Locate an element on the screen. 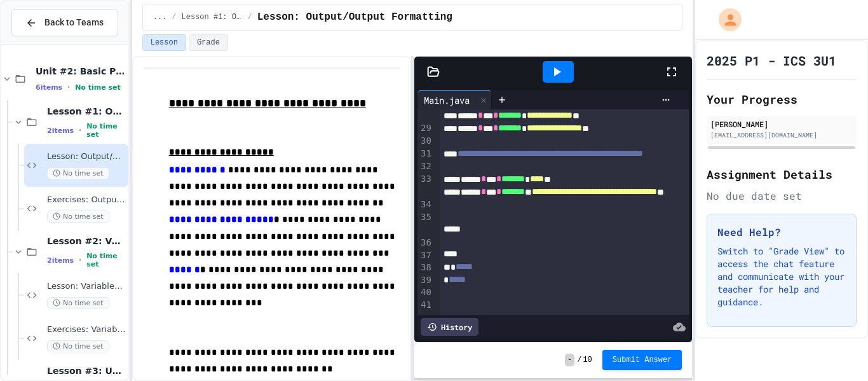  div: My Account is located at coordinates (725, 19).